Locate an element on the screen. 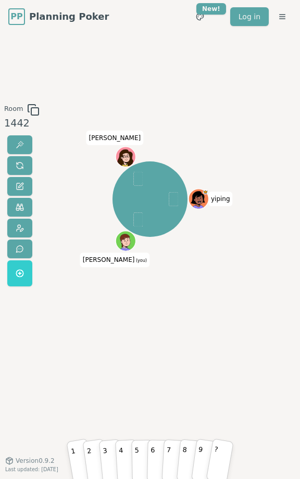 The width and height of the screenshot is (300, 479). button: Change avatar is located at coordinates (20, 228).